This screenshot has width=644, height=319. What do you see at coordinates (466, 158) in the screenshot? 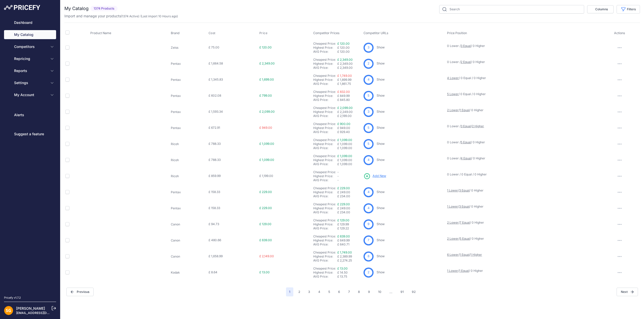
I see `a: 4 Equal` at bounding box center [466, 158].